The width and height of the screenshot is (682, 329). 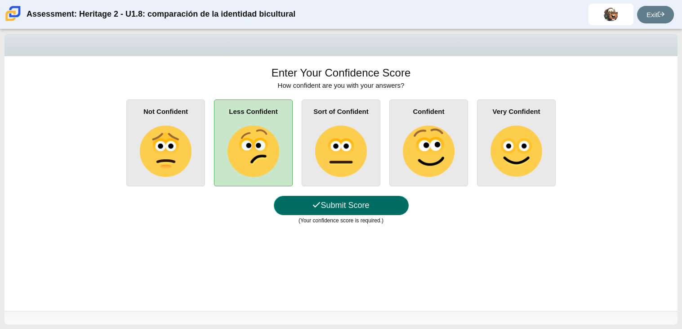 I want to click on a: Carmen School of Science & Technology, so click(x=13, y=20).